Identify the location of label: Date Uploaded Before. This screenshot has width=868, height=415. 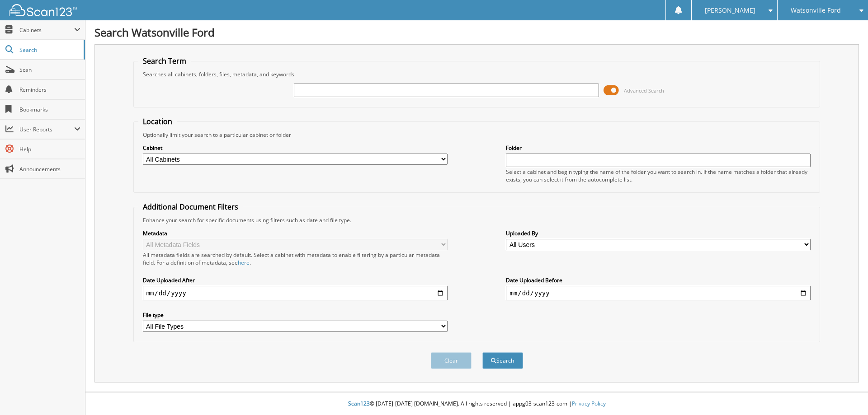
(658, 280).